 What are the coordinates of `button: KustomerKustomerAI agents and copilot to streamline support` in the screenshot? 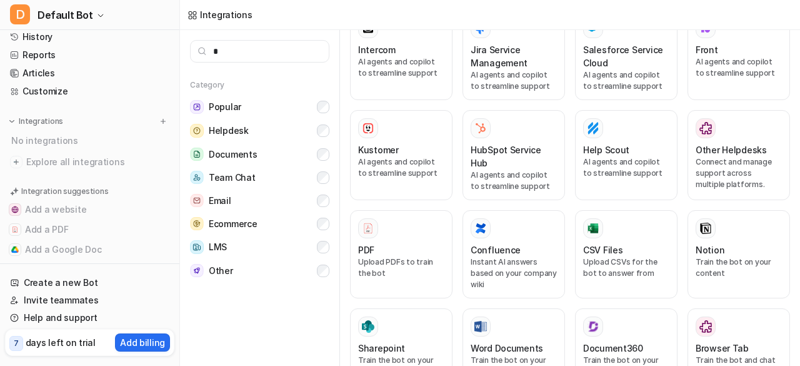 It's located at (401, 155).